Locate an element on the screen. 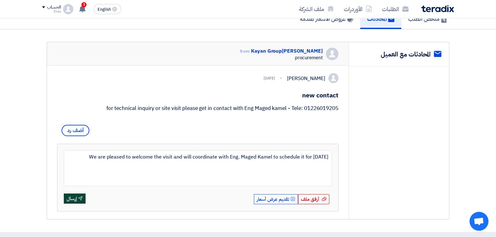  h1: new contact is located at coordinates (197, 95).